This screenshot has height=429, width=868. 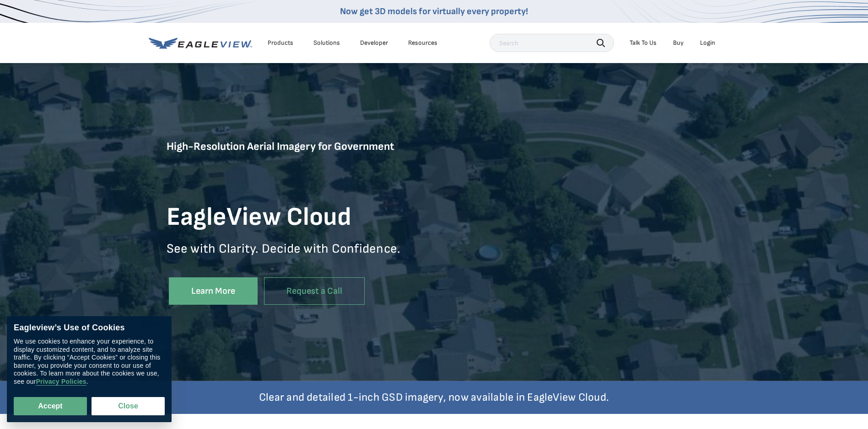 I want to click on input: Search, so click(x=552, y=43).